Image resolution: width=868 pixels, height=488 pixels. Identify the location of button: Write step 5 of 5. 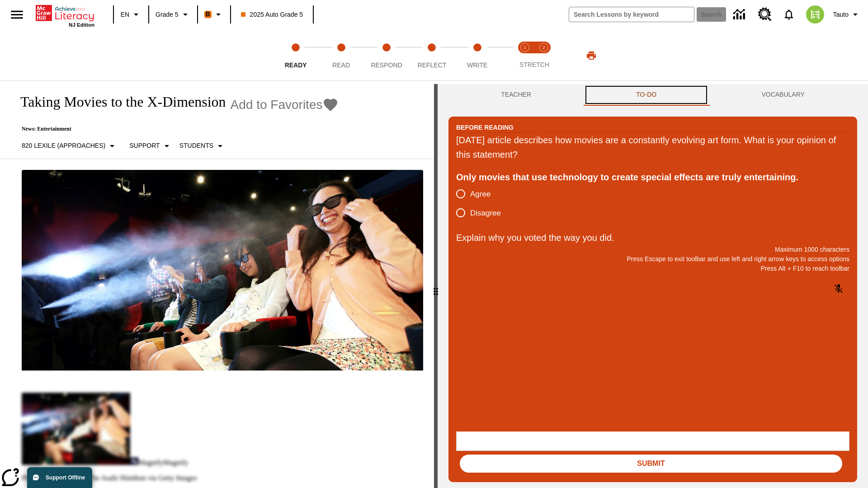
(477, 55).